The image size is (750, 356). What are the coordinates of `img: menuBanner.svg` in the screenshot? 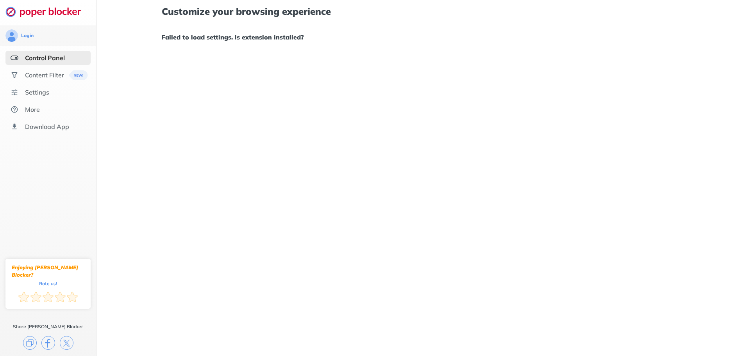 It's located at (78, 75).